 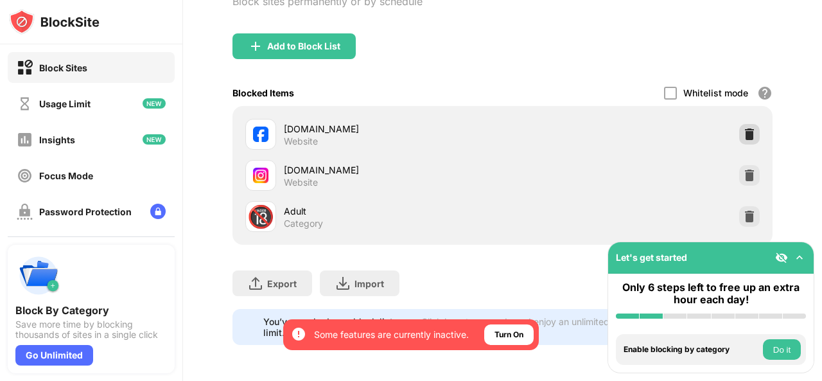 What do you see at coordinates (57, 139) in the screenshot?
I see `div: Insights` at bounding box center [57, 139].